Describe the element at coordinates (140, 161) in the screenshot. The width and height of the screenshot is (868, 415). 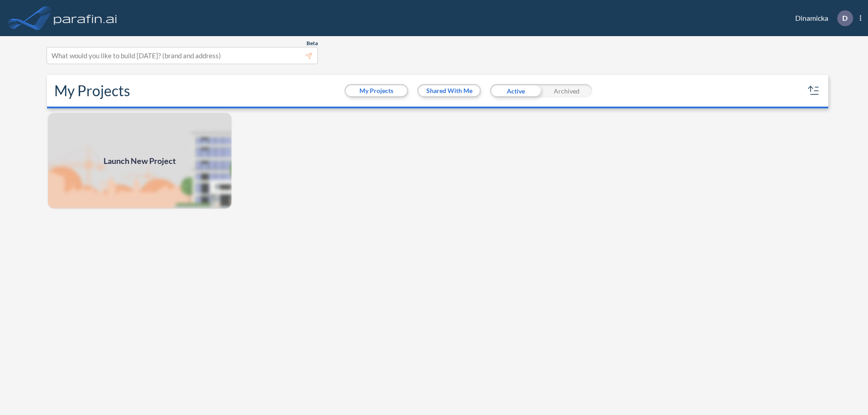
I see `span: Launch New Project` at that location.